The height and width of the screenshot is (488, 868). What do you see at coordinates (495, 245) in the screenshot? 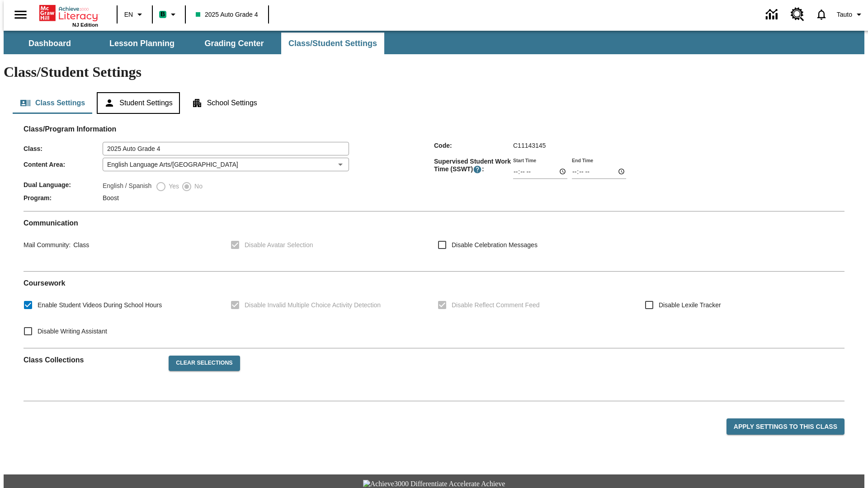
I see `span: Disable Celebration Messages` at bounding box center [495, 245].